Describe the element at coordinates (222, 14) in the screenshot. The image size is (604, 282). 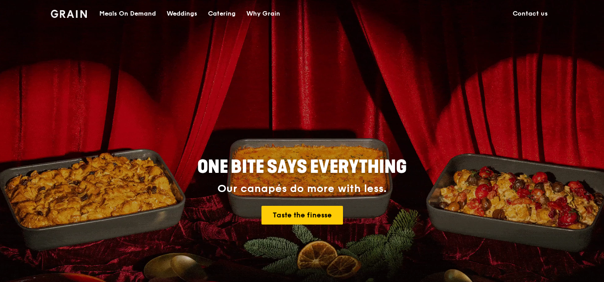
I see `a: Catering` at that location.